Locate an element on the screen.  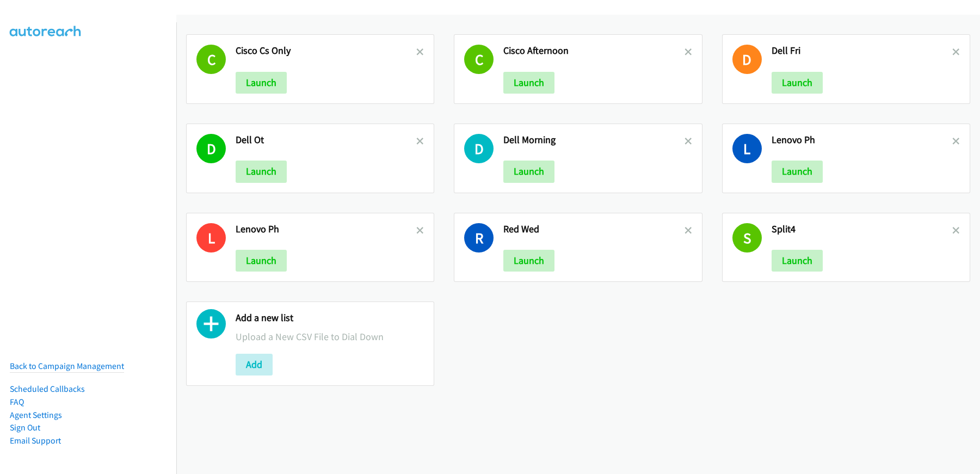
h1: R is located at coordinates (479, 238).